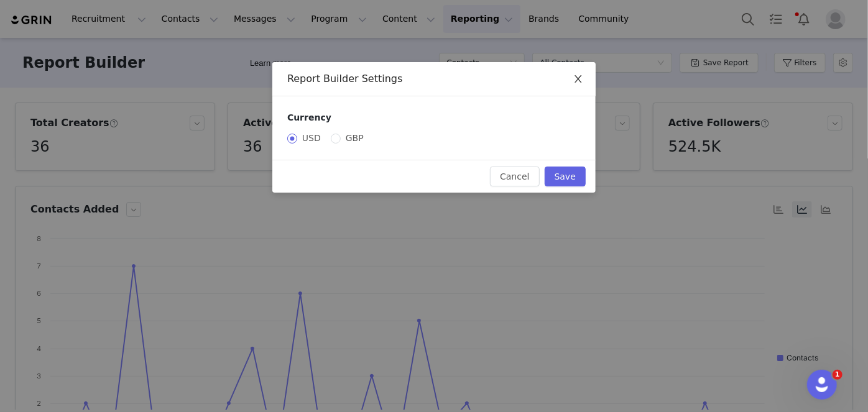  What do you see at coordinates (434, 79) in the screenshot?
I see `div: Report Builder Settings` at bounding box center [434, 79].